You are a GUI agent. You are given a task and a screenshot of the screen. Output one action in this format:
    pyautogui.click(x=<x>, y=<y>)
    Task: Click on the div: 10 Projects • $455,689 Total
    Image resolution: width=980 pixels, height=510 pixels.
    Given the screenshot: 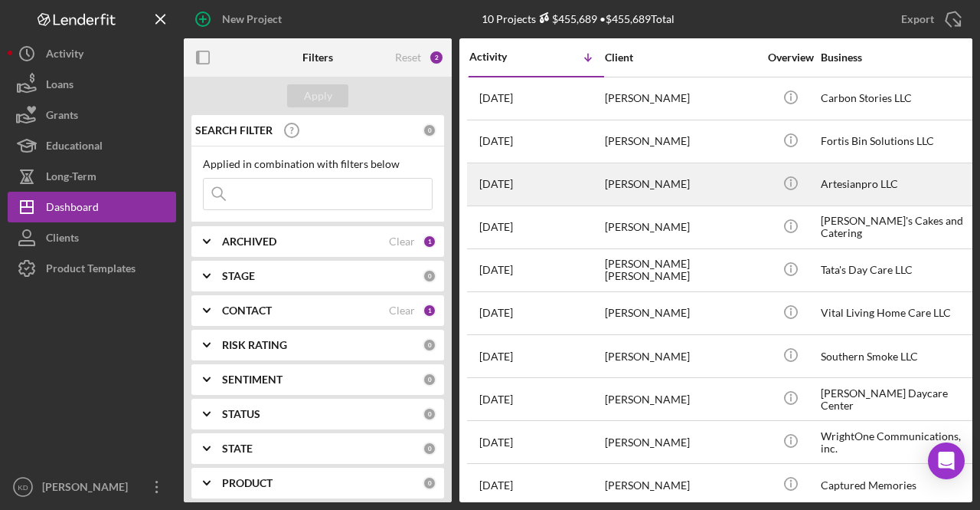 What is the action you would take?
    pyautogui.click(x=579, y=19)
    